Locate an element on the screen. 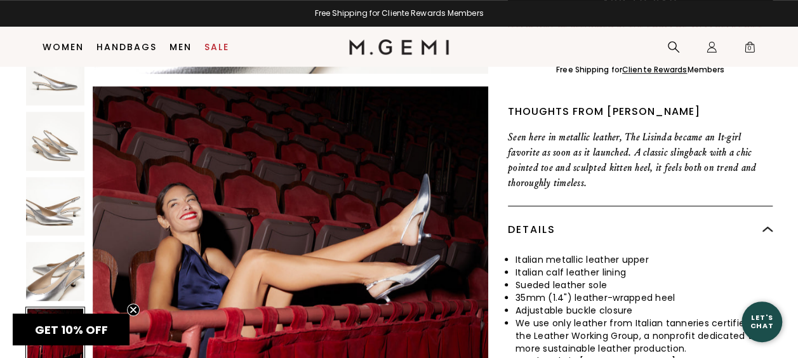 The image size is (798, 358). div: Details is located at coordinates (640, 230).